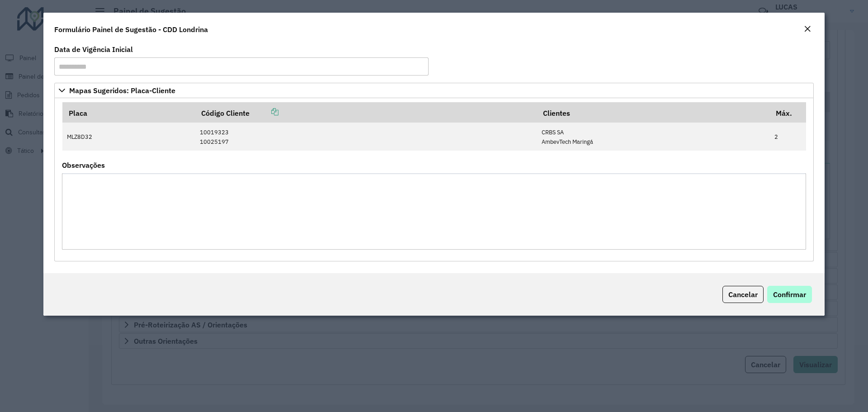  What do you see at coordinates (94, 49) in the screenshot?
I see `font: Data de Vigência Inicial` at bounding box center [94, 49].